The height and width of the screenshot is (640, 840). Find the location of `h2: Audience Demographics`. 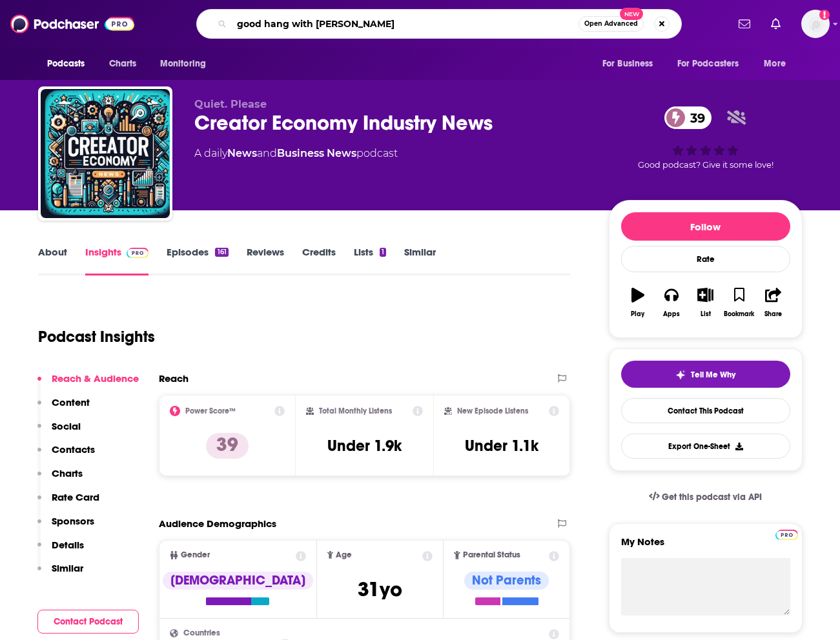

h2: Audience Demographics is located at coordinates (218, 523).